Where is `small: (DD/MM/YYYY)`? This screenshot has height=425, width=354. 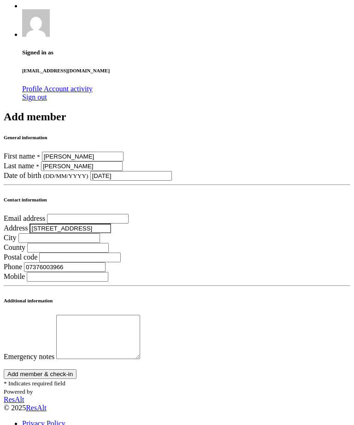
small: (DD/MM/YYYY) is located at coordinates (66, 176).